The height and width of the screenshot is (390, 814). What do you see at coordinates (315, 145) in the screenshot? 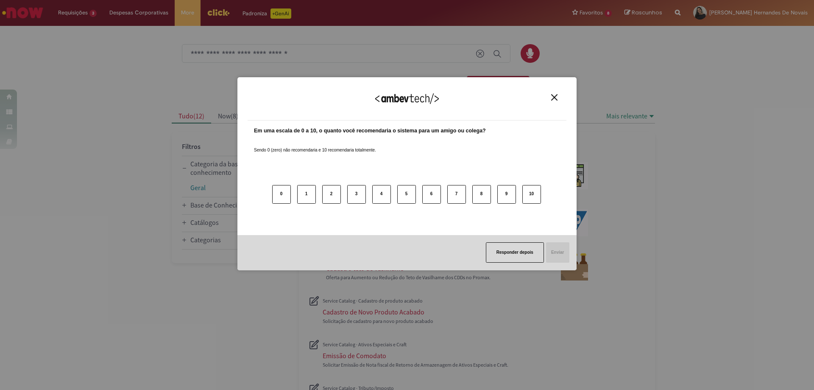
I see `label: Sendo 0 (zero) não recomendaria e 10 recomendaria totalmente.` at bounding box center [315, 145].